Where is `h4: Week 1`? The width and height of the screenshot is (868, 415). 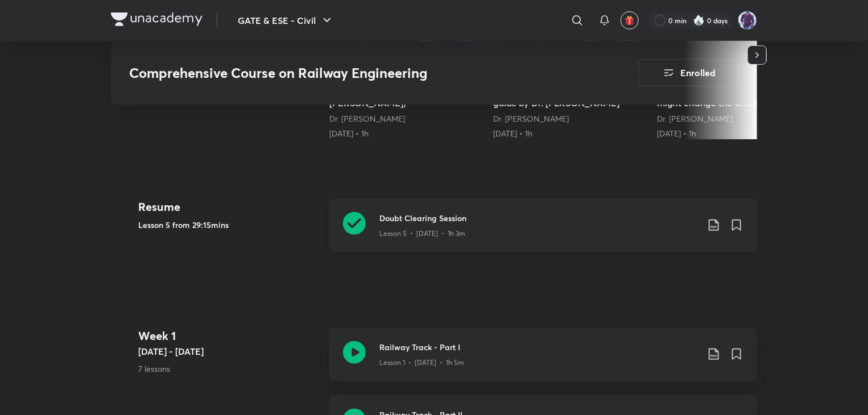
h4: Week 1 is located at coordinates (229, 336).